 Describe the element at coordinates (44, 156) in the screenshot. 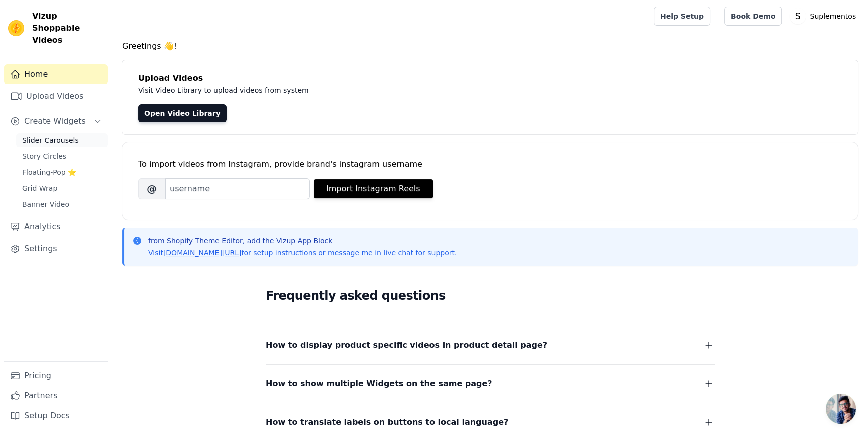

I see `span: Story Circles` at that location.